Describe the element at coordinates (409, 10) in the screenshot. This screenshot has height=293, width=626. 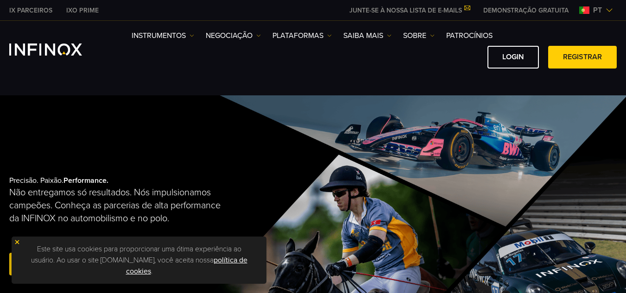
I see `a: JUNTE-SE À NOSSA LISTA DE E-MAILS` at that location.